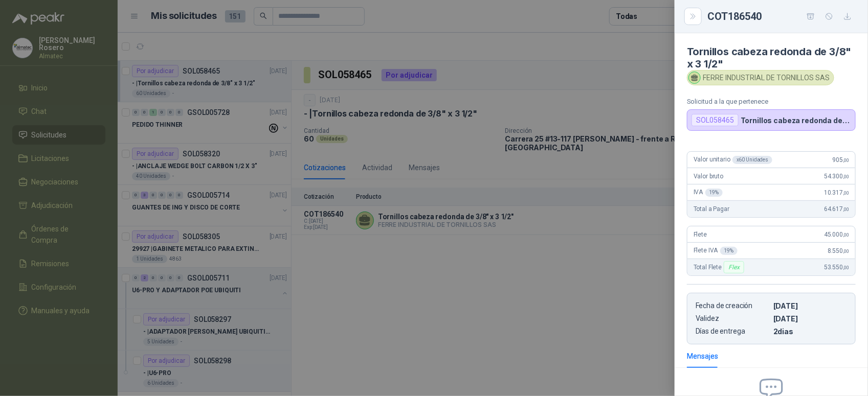  I want to click on p: Días de entrega, so click(733, 331).